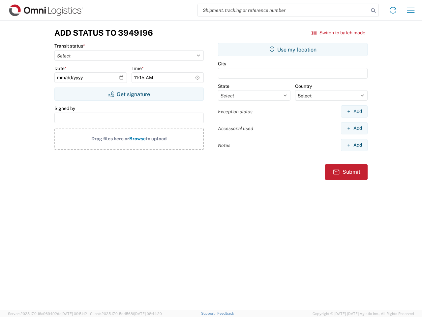 This screenshot has height=317, width=422. Describe the element at coordinates (129, 94) in the screenshot. I see `button: Get signature` at that location.